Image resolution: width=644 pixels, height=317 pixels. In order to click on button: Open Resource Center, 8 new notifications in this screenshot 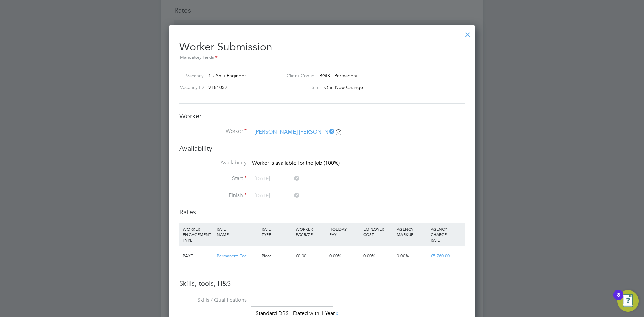, I will do `click(628, 301)`.